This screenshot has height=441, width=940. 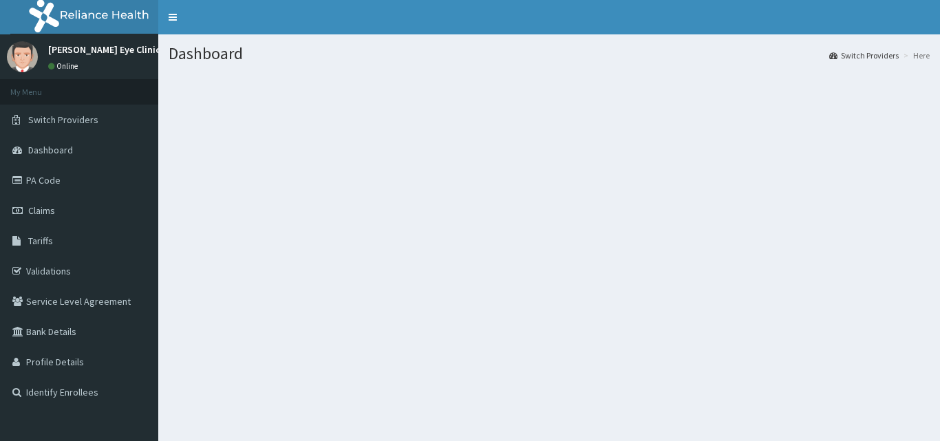 I want to click on span: Dashboard, so click(x=50, y=150).